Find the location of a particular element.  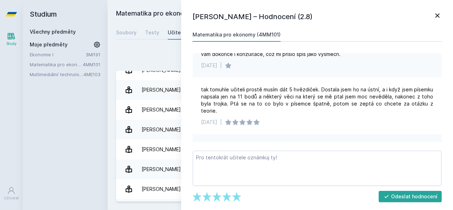

div: tak tomuhle učiteli prostě musím dát 5 hvězdiček. Dostala jsem ho na ústní, a i když jsem písemku... is located at coordinates (317, 100).